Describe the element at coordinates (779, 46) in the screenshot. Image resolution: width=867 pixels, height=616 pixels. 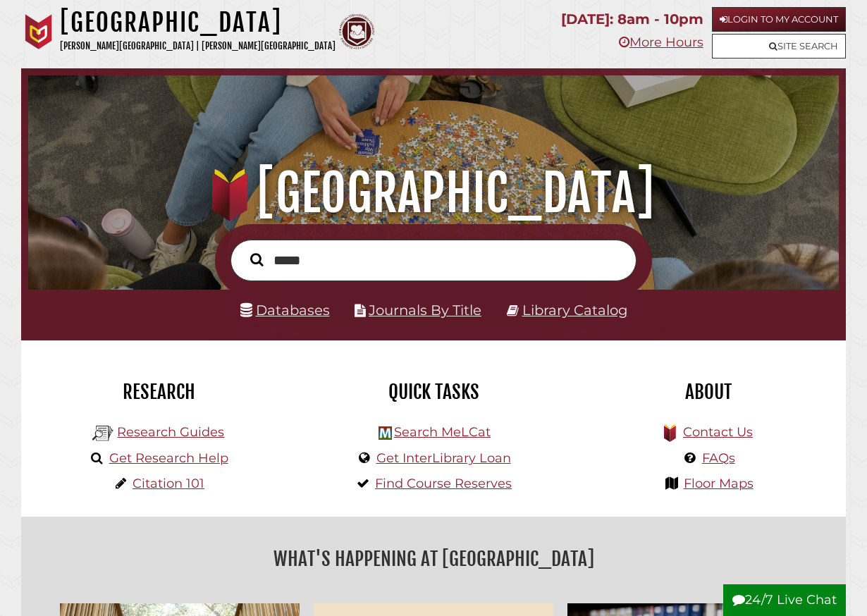
I see `a: Site Search` at that location.